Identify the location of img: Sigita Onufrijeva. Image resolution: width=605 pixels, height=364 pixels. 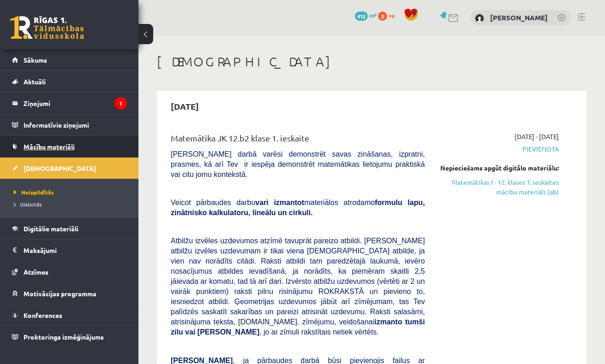
(479, 19).